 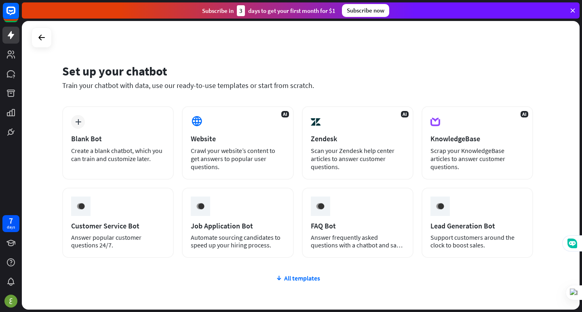 I want to click on a: 7 days, so click(x=11, y=224).